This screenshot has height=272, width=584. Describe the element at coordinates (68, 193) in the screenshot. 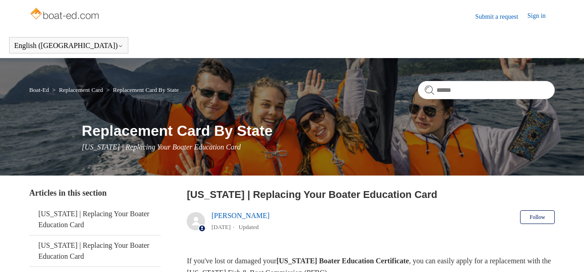

I see `span: Articles in this section` at that location.